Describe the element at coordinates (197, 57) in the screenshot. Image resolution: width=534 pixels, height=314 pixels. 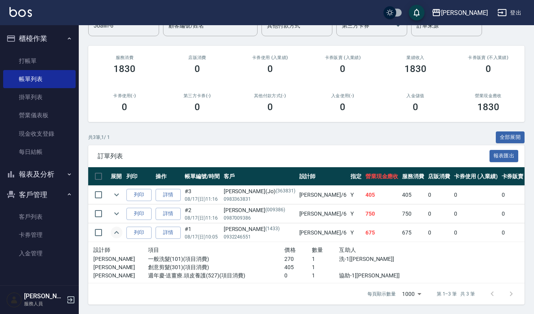
I see `h2: 店販消費` at that location.